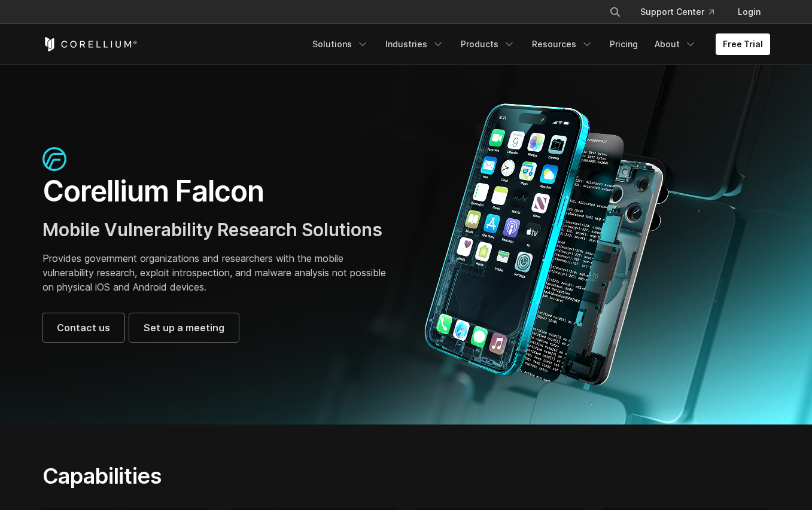  What do you see at coordinates (415, 44) in the screenshot?
I see `a: Industries` at bounding box center [415, 44].